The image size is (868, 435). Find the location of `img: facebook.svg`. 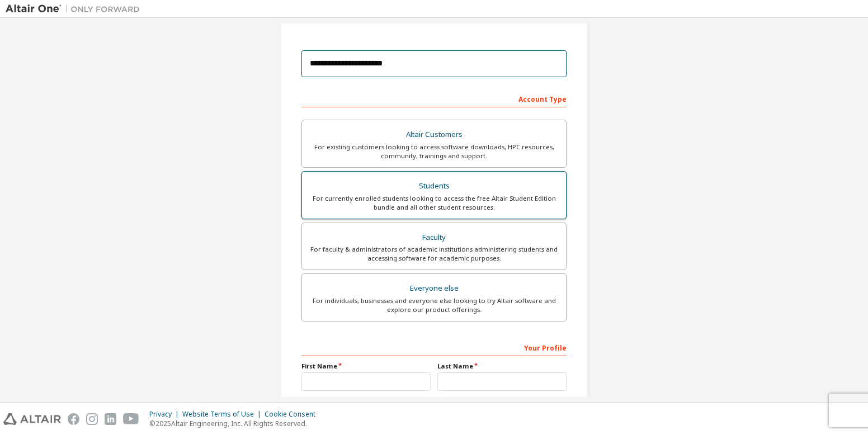

img: facebook.svg is located at coordinates (74, 419).